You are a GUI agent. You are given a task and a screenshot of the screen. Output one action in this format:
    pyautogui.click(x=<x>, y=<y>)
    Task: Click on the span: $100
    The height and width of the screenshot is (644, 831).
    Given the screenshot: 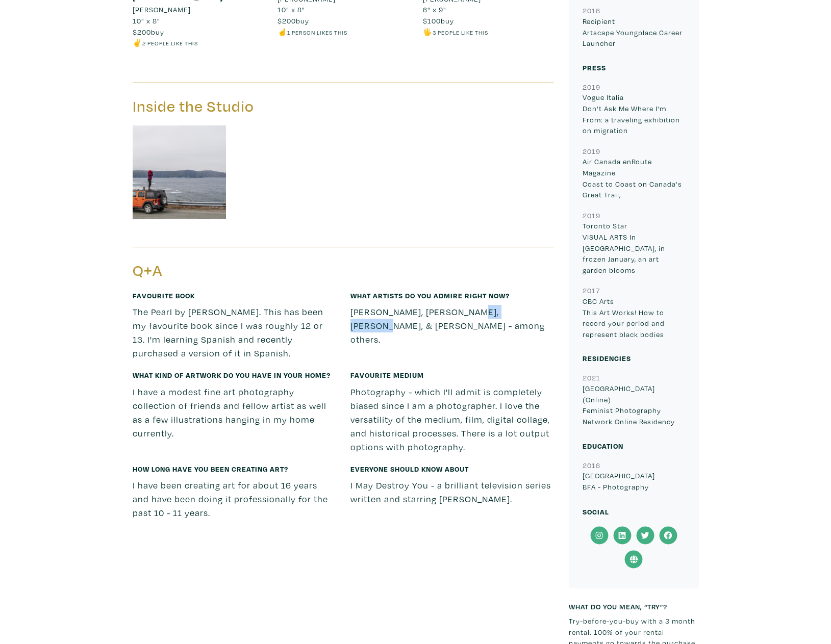 What is the action you would take?
    pyautogui.click(x=432, y=20)
    